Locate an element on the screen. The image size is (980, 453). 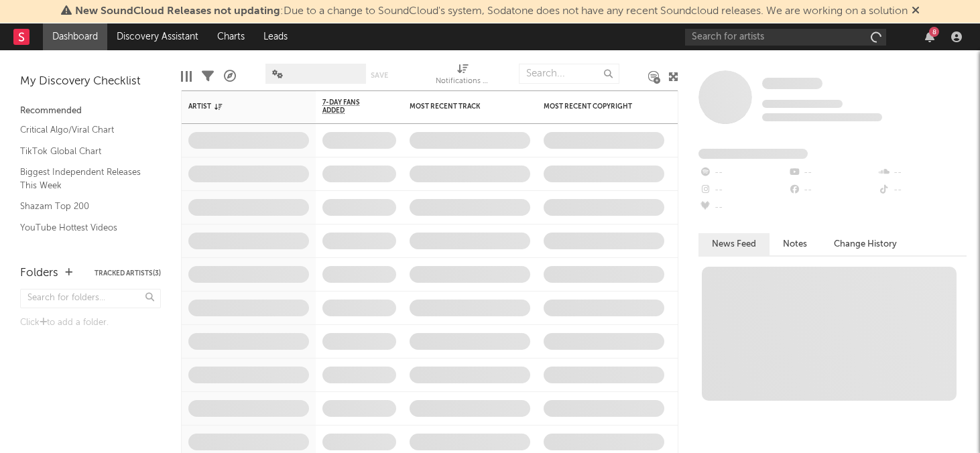
input: Search... is located at coordinates (569, 74).